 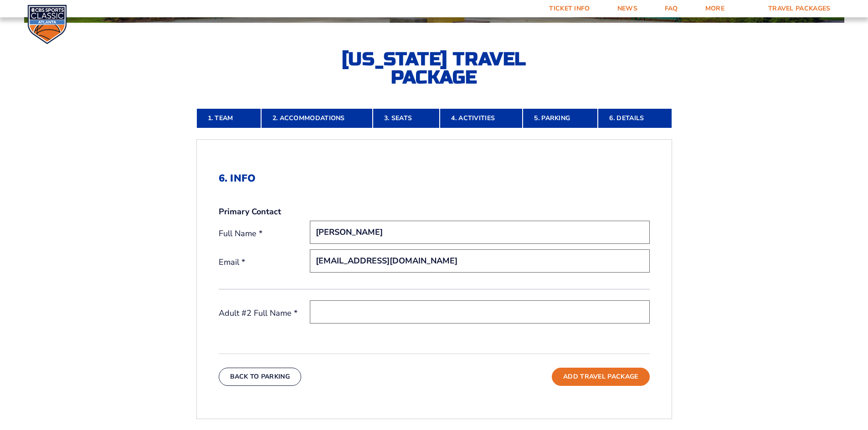 I want to click on label: Email *, so click(x=264, y=262).